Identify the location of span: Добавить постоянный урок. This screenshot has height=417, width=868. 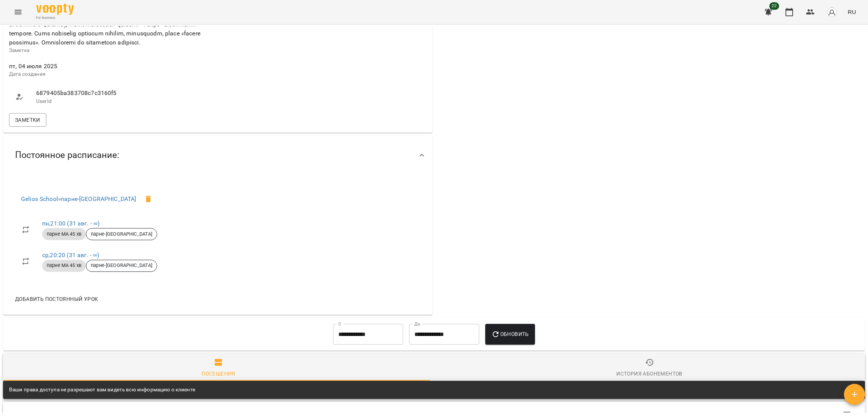
(56, 299).